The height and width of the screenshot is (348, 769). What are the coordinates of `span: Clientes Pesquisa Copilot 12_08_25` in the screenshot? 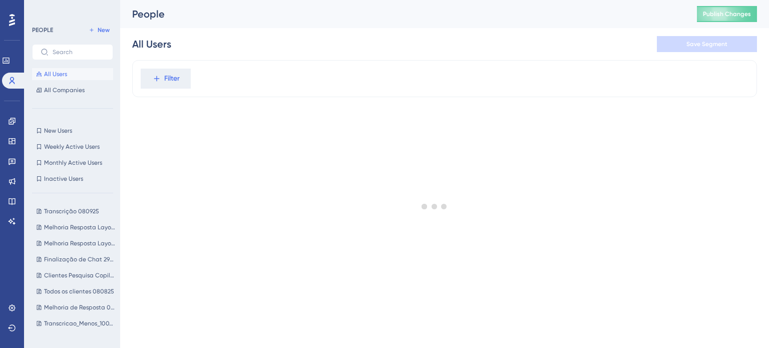 It's located at (80, 275).